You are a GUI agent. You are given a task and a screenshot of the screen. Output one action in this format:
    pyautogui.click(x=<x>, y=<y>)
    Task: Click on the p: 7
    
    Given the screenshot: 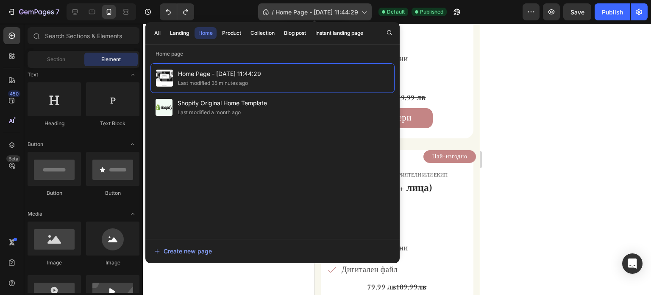 What is the action you would take?
    pyautogui.click(x=57, y=12)
    